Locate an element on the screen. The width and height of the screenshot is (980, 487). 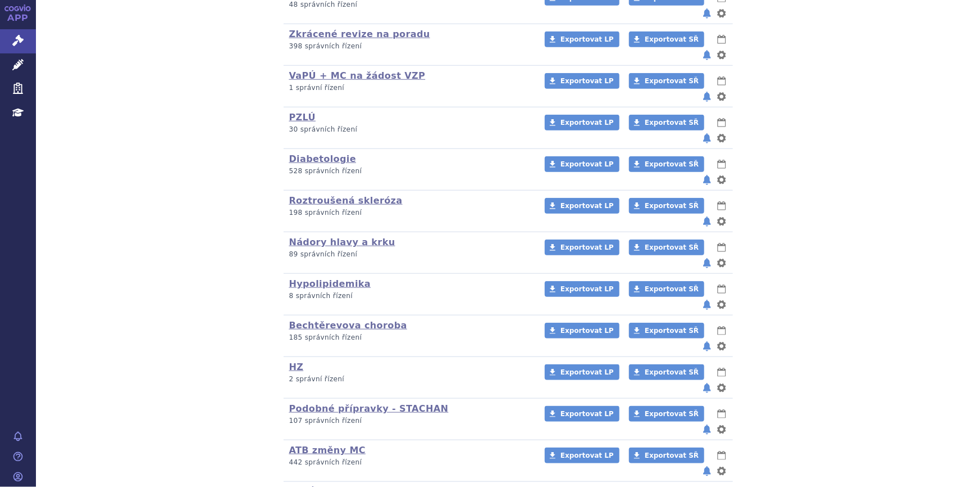
a: Roztroušená skleróza is located at coordinates (346, 200).